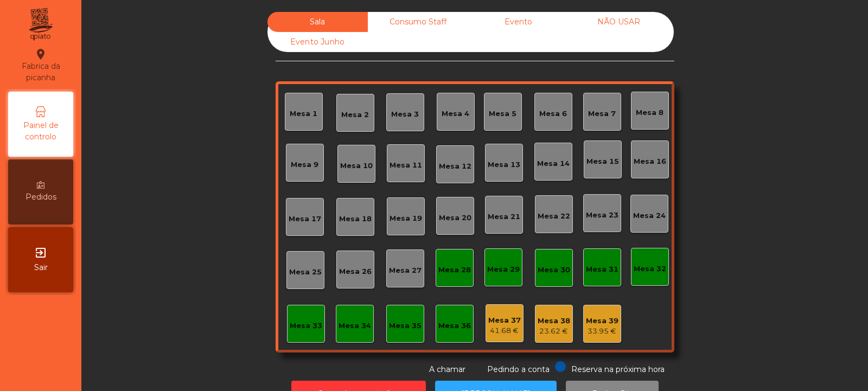 The width and height of the screenshot is (868, 391). What do you see at coordinates (504, 217) in the screenshot?
I see `div: Mesa 21` at bounding box center [504, 217].